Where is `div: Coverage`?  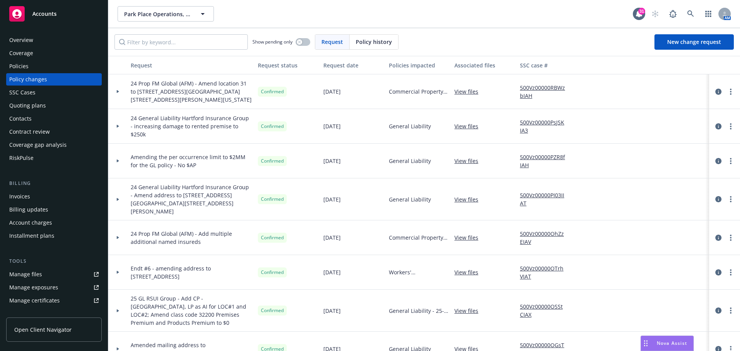
div: Coverage is located at coordinates (21, 53).